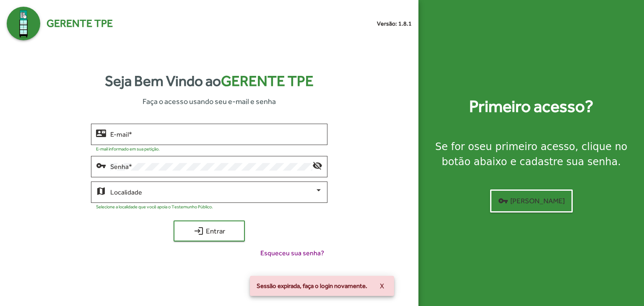 The image size is (644, 306). Describe the element at coordinates (198, 231) in the screenshot. I see `mat-icon: login` at that location.